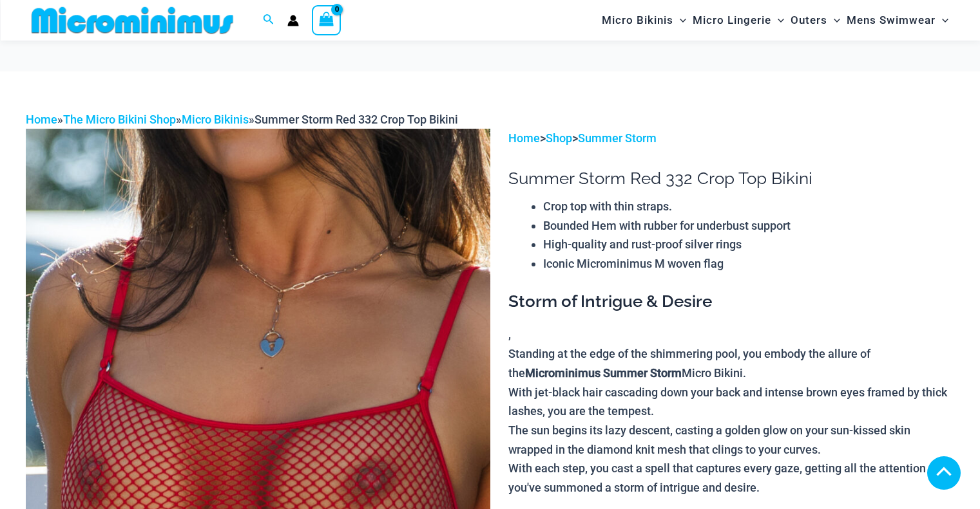  I want to click on li: High-quality and rust-proof silver rings, so click(749, 245).